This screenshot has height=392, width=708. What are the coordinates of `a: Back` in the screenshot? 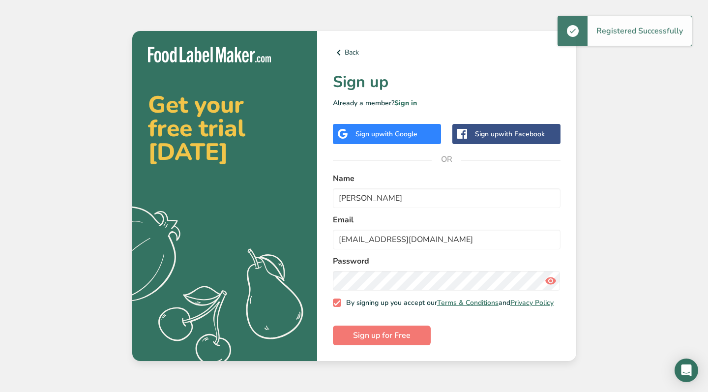 It's located at (446, 53).